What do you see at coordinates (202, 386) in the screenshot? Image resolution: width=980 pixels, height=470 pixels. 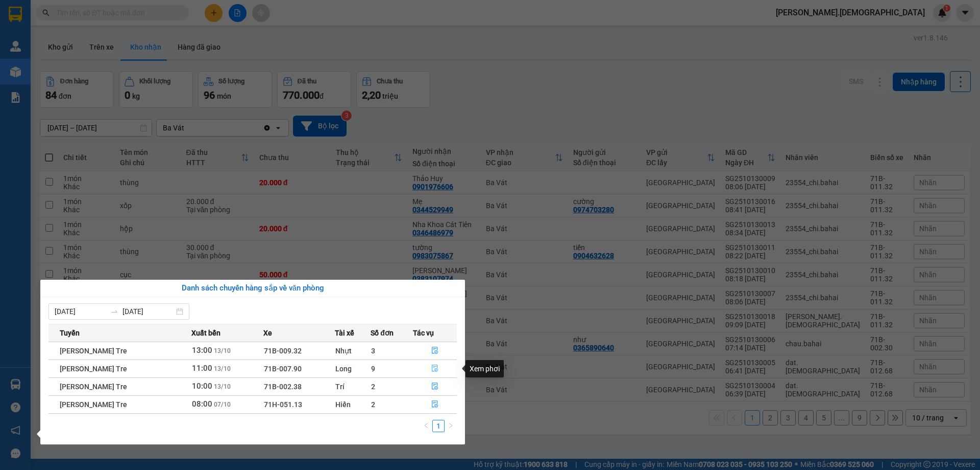 I see `span: 10:00` at bounding box center [202, 386].